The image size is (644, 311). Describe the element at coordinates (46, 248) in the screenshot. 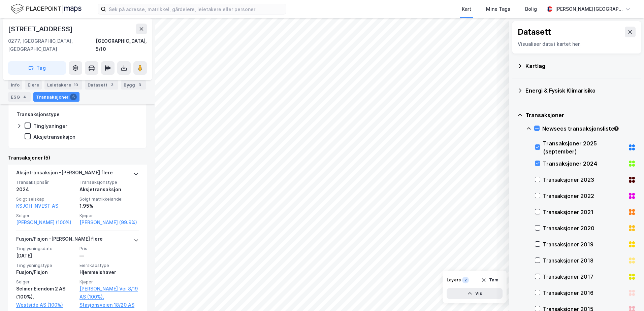

I see `span: Tinglysningsdato` at that location.